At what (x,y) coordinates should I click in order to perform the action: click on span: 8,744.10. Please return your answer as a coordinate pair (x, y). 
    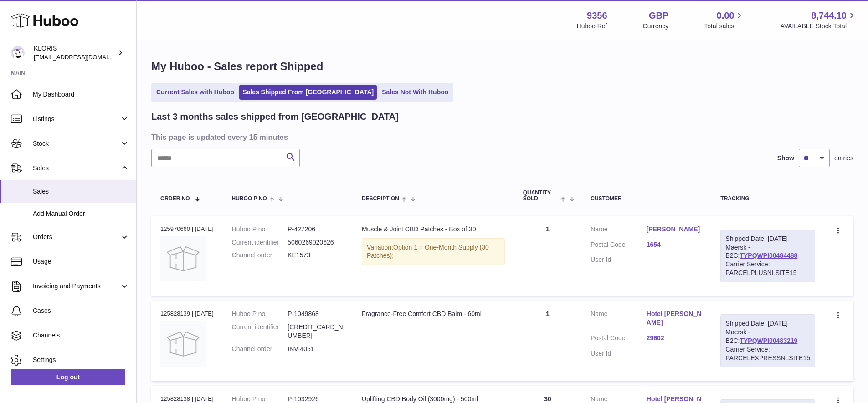
    Looking at the image, I should click on (829, 16).